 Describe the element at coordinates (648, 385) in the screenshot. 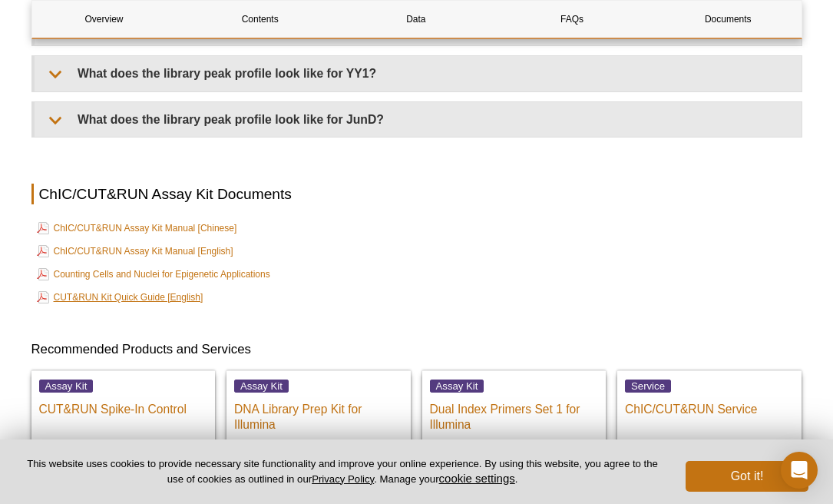

I see `span: Service` at that location.